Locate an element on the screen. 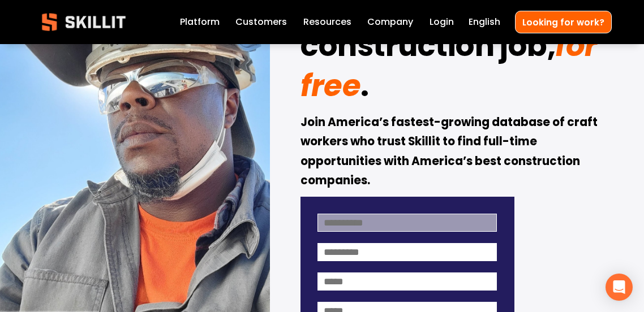 Image resolution: width=644 pixels, height=312 pixels. strong: construction job, is located at coordinates (428, 48).